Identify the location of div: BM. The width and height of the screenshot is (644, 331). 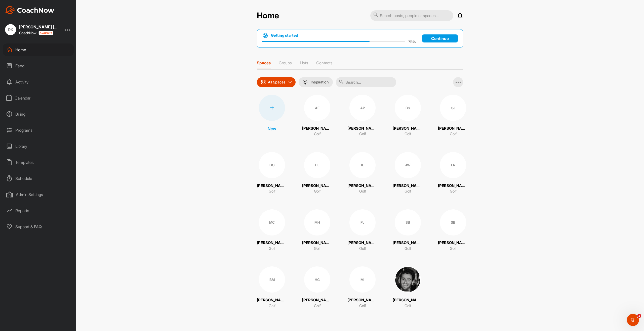
(272, 279).